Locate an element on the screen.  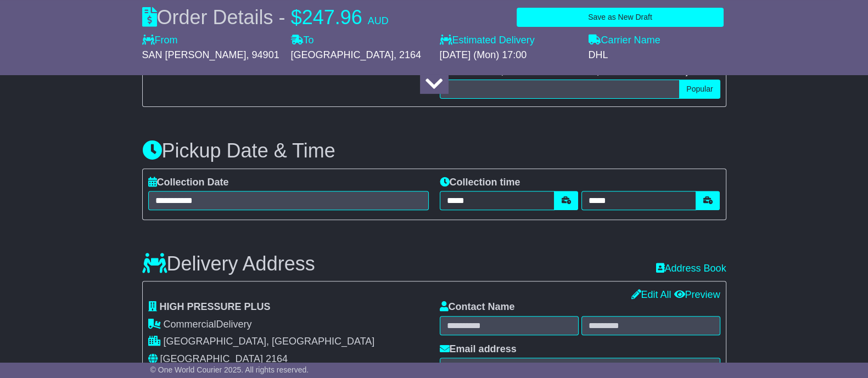
label: Estimated Delivery is located at coordinates (508, 41).